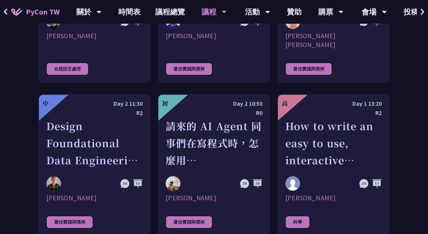  I want to click on div: 自然語言處理, so click(67, 69).